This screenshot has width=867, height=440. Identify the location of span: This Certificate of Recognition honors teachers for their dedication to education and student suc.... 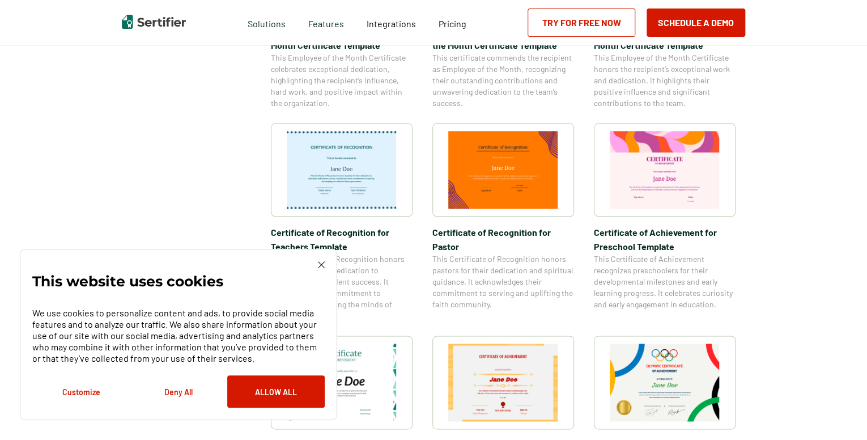
(342, 287).